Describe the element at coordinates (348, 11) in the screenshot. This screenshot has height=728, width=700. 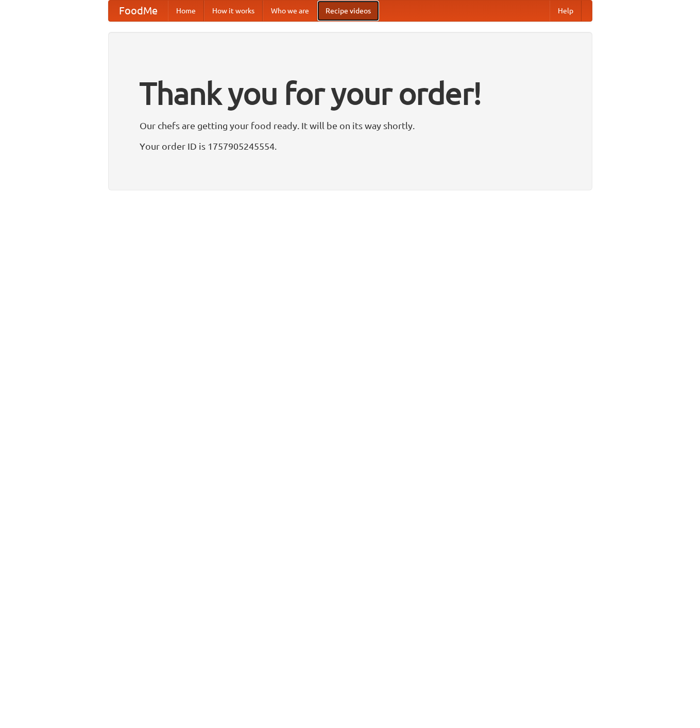
I see `a: Recipe videos` at that location.